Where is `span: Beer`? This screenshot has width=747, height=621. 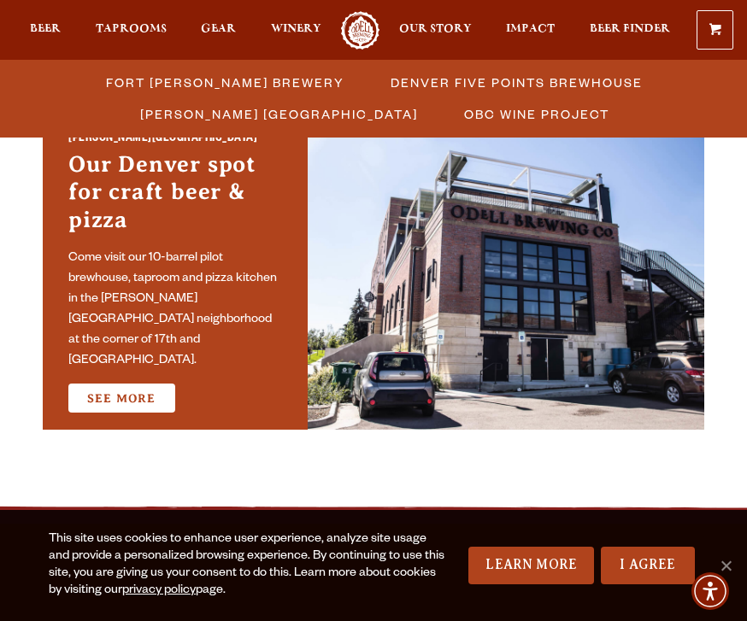 span: Beer is located at coordinates (45, 29).